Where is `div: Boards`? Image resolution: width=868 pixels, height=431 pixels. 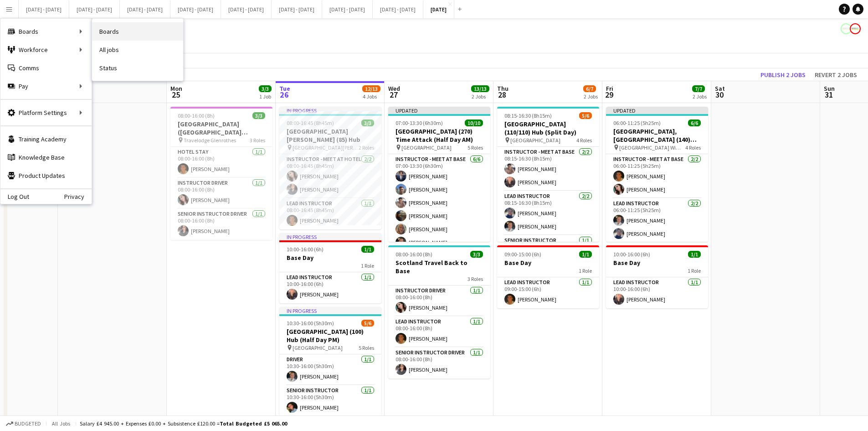
div: Boards is located at coordinates (46, 32).